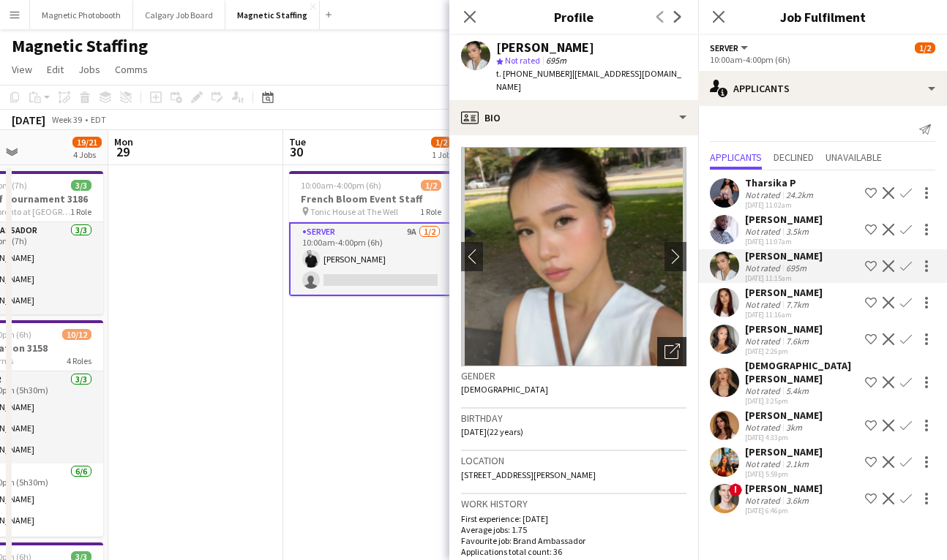 This screenshot has width=947, height=560. What do you see at coordinates (296, 151) in the screenshot?
I see `span: 30` at bounding box center [296, 151].